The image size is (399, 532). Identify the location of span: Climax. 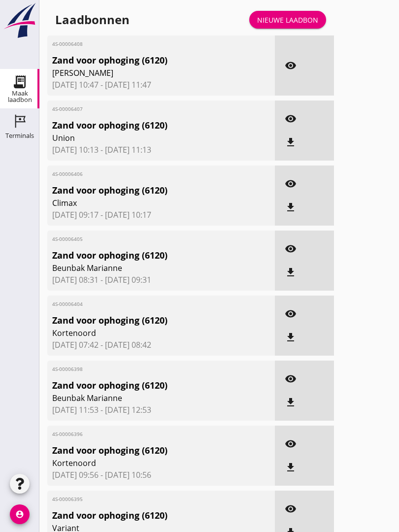
(143, 203).